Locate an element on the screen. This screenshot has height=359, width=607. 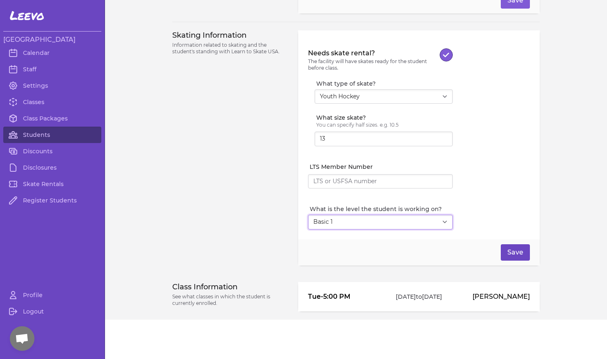
p: Tue - 5:00 PM is located at coordinates (344, 297).